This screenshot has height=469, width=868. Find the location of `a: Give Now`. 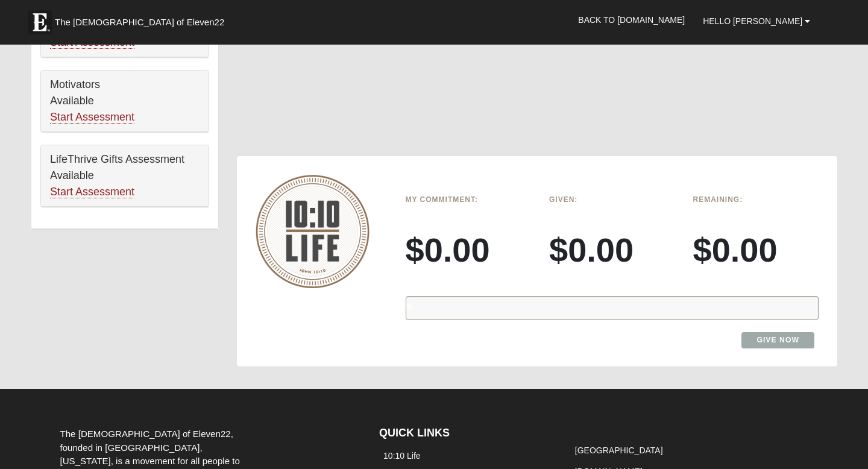

a: Give Now is located at coordinates (777, 340).